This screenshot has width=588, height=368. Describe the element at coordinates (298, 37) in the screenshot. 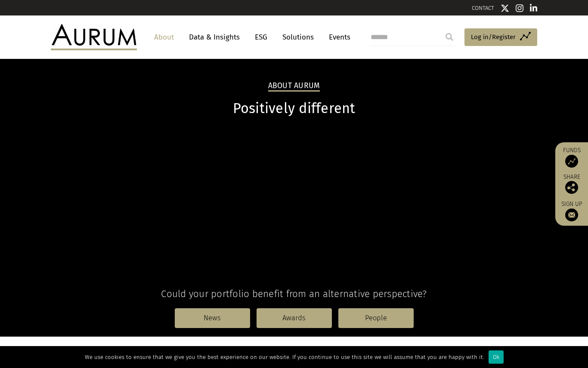

I see `a: Solutions` at that location.